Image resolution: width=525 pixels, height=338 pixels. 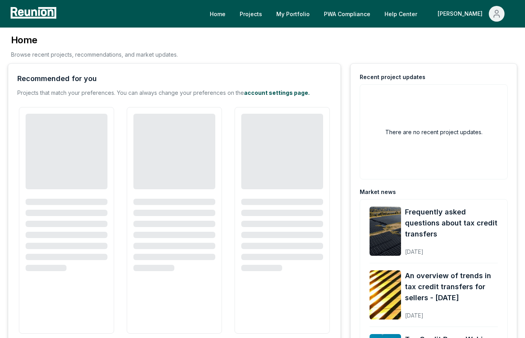 What do you see at coordinates (217, 14) in the screenshot?
I see `a: Home` at bounding box center [217, 14].